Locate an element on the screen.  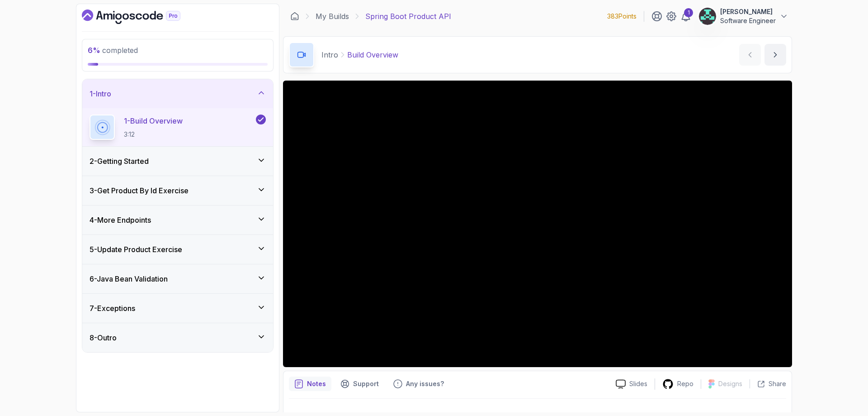
h3: 5 - Update Product Exercise is located at coordinates (135, 249).